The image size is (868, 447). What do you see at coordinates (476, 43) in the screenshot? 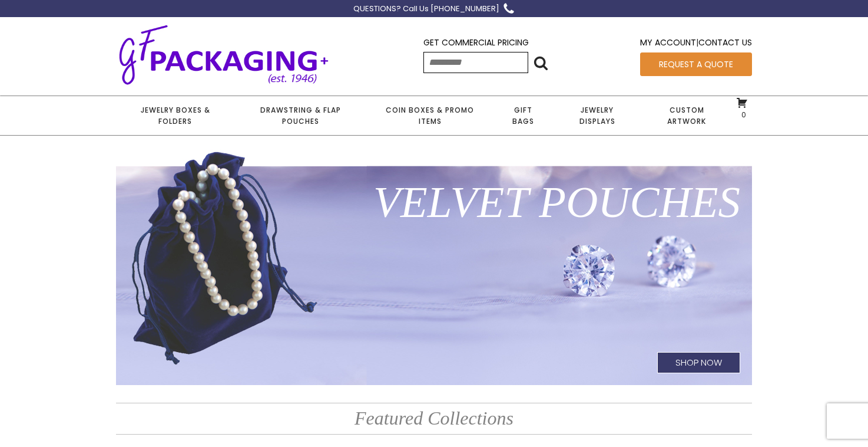
I see `a: Get Commercial Pricing` at bounding box center [476, 43].